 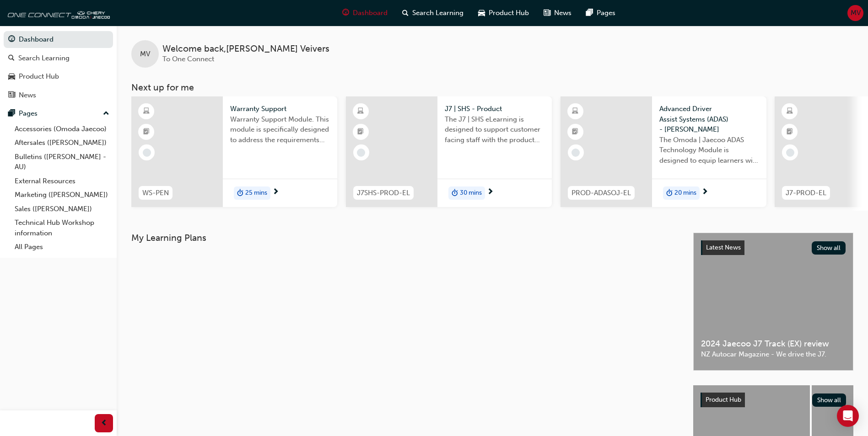 What do you see at coordinates (61, 228) in the screenshot?
I see `a: Technical Hub Workshop information` at bounding box center [61, 228].